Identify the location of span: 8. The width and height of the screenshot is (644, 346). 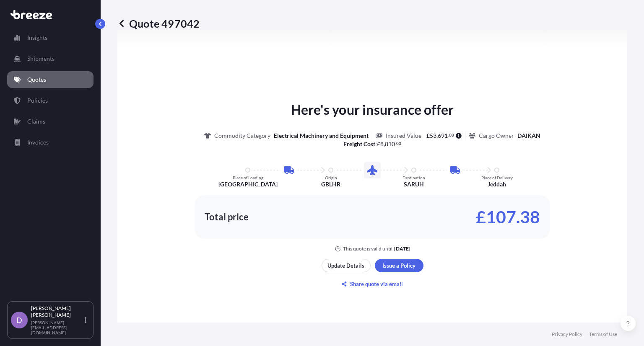
(382, 144).